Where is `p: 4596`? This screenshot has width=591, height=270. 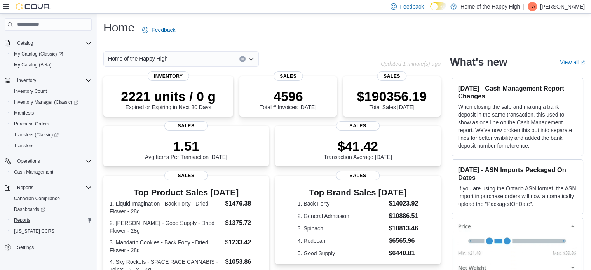
p: 4596 is located at coordinates (288, 96).